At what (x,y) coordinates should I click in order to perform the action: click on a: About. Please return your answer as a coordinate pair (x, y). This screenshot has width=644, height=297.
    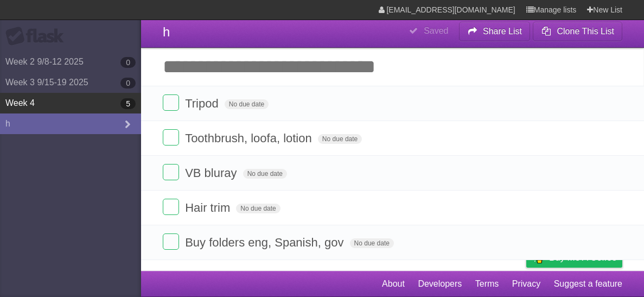
    Looking at the image, I should click on (393, 284).